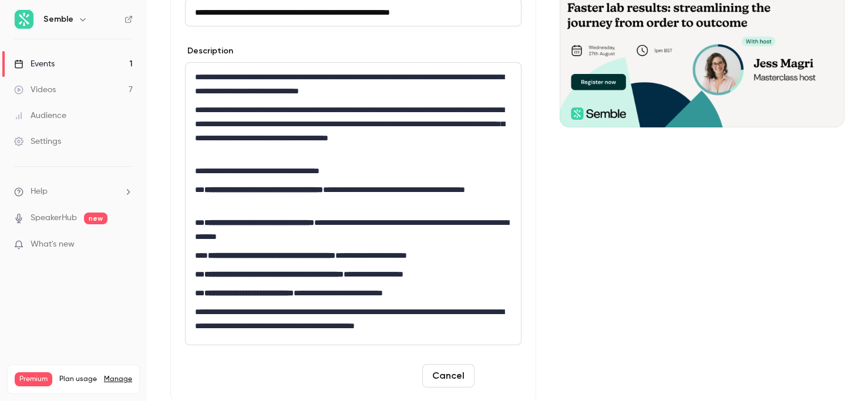 This screenshot has height=401, width=868. Describe the element at coordinates (24, 19) in the screenshot. I see `img: Semble` at that location.